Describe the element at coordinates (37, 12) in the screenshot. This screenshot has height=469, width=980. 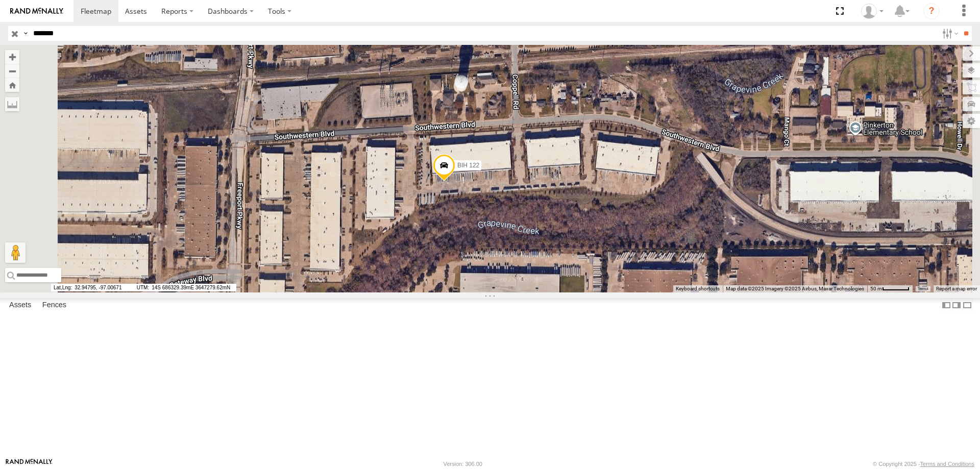
I see `img: rand-logo.svg` at that location.